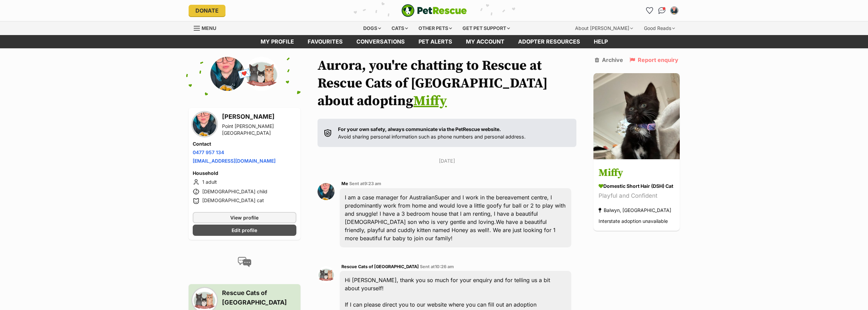 Image resolution: width=868 pixels, height=310 pixels. I want to click on span: Me, so click(344, 183).